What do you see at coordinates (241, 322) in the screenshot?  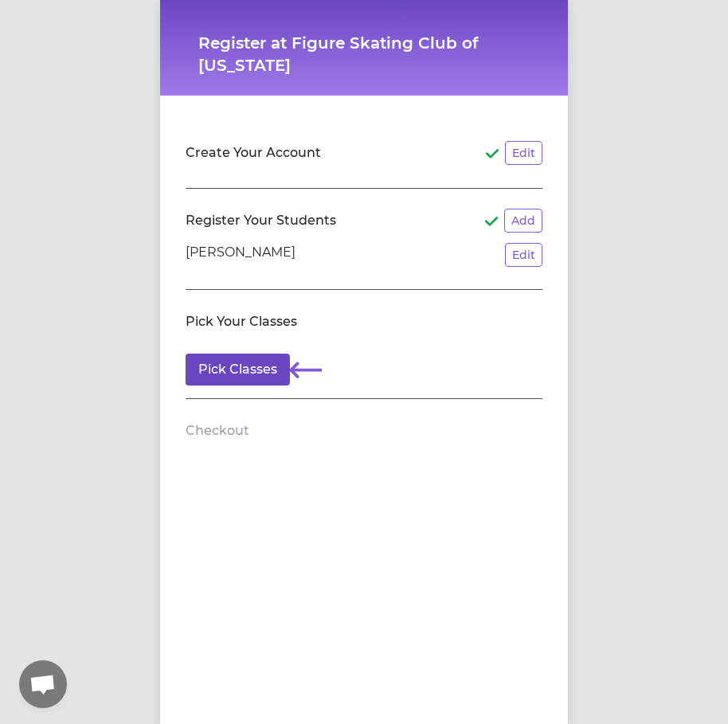 I see `h2: Pick Your Classes` at bounding box center [241, 322].